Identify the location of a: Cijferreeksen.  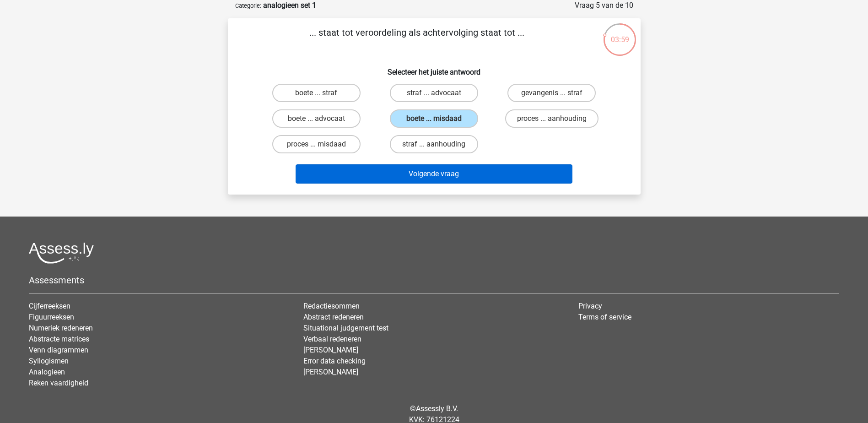
(49, 305).